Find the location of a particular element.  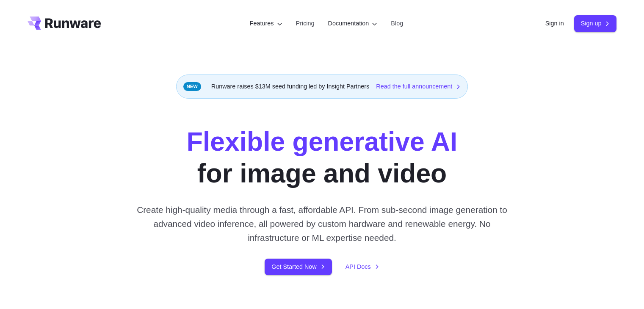

a: Sign in is located at coordinates (554, 23).